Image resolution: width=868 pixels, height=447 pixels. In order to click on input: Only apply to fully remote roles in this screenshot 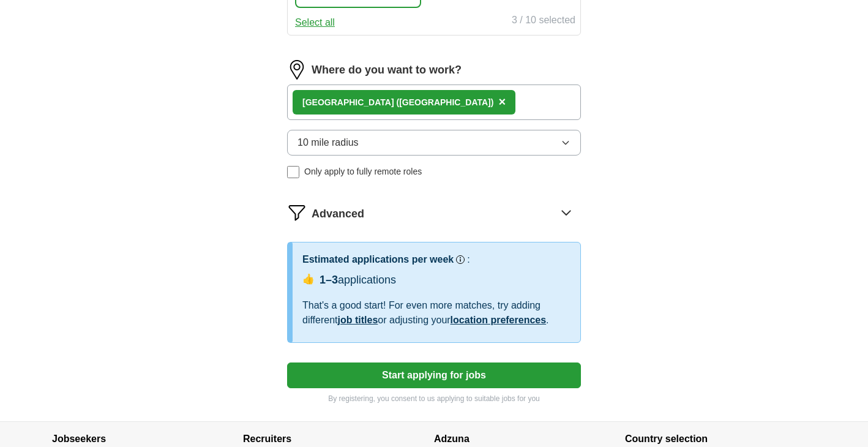, I will do `click(293, 172)`.